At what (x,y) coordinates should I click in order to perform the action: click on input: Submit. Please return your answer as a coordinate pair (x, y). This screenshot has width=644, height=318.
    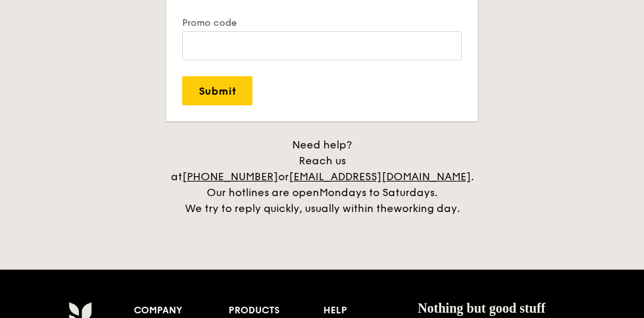
    Looking at the image, I should click on (217, 91).